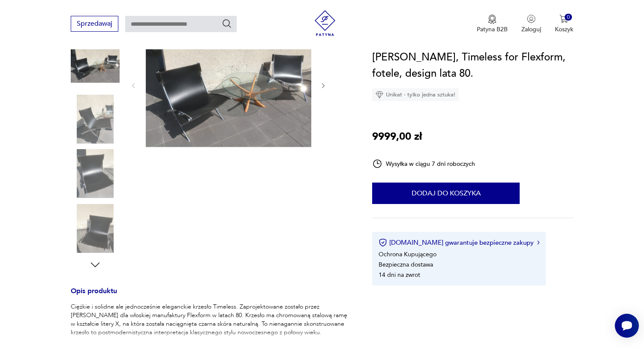 The height and width of the screenshot is (348, 644). What do you see at coordinates (492, 24) in the screenshot?
I see `button: Patyna B2B` at bounding box center [492, 24].